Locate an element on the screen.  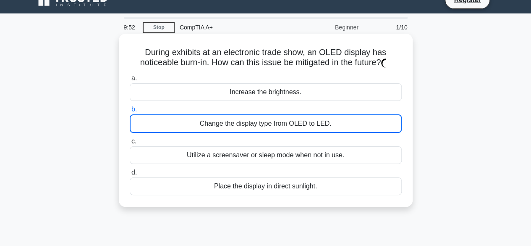
h5: During exhibits at an electronic trade show, an OLED display has noticeable burn-in. How can this... is located at coordinates (266, 58).